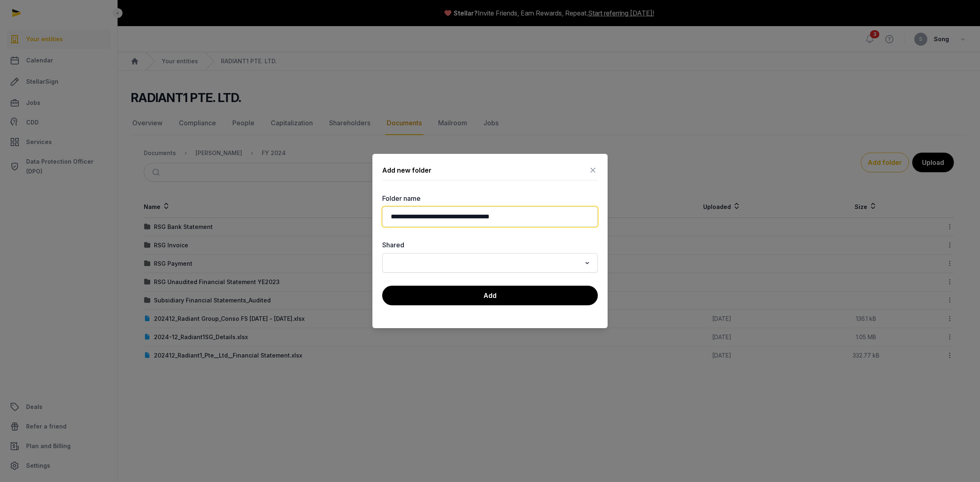 Image resolution: width=980 pixels, height=482 pixels. I want to click on label: Shared, so click(490, 245).